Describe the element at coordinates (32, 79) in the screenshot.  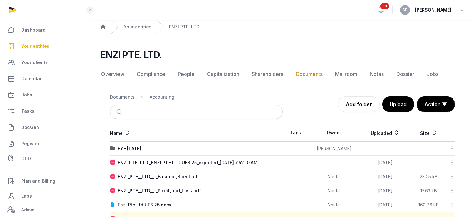
I see `span: Calendar` at that location.